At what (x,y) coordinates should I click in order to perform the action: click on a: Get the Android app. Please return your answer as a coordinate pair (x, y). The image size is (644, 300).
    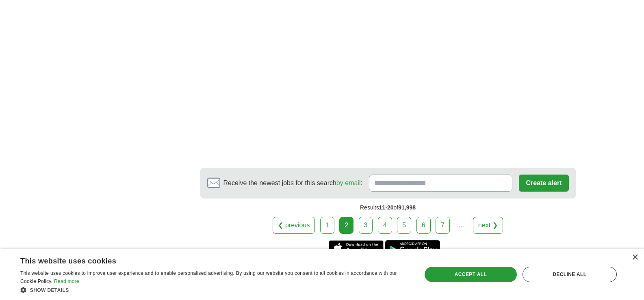
    Looking at the image, I should click on (412, 249).